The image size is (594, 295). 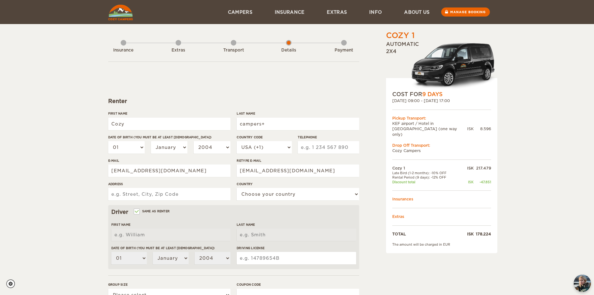 I want to click on button: chat-button, so click(x=582, y=283).